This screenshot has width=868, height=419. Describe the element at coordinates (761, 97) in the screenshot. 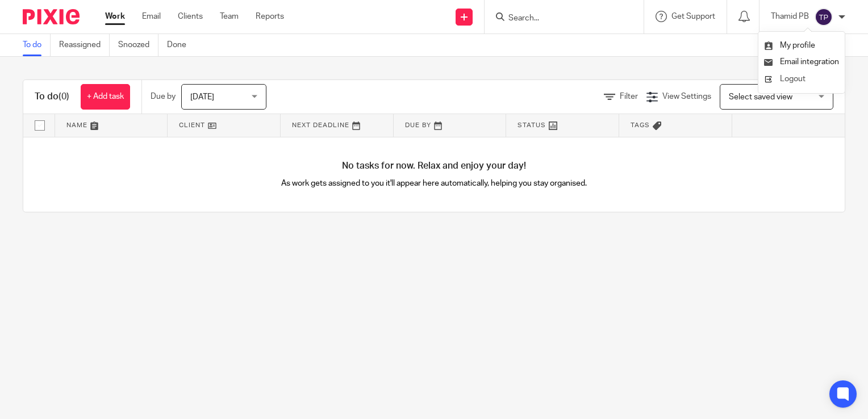

I see `span: Select saved view` at that location.